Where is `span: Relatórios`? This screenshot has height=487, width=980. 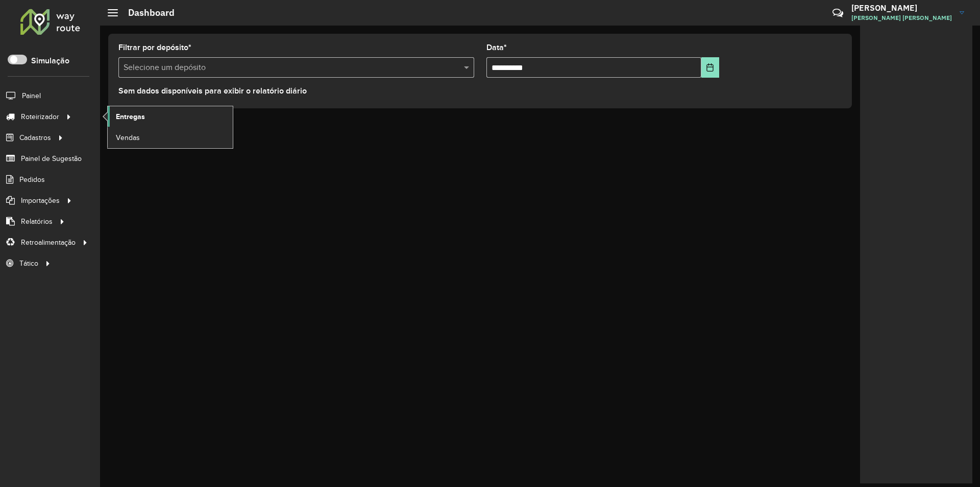 span: Relatórios is located at coordinates (37, 221).